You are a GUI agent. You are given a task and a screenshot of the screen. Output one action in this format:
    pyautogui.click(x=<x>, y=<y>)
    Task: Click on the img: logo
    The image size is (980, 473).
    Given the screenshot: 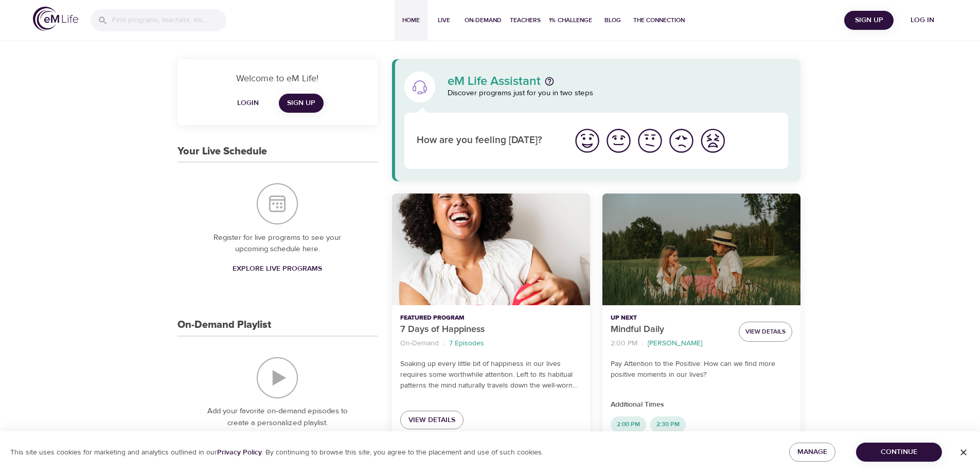 What is the action you would take?
    pyautogui.click(x=55, y=19)
    